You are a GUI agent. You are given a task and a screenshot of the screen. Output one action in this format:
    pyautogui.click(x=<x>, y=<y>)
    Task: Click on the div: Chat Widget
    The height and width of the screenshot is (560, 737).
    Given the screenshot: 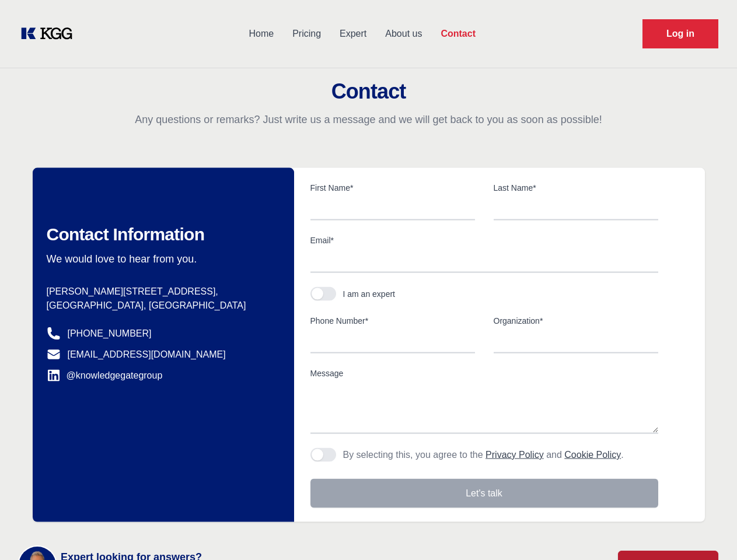 What is the action you would take?
    pyautogui.click(x=708, y=532)
    